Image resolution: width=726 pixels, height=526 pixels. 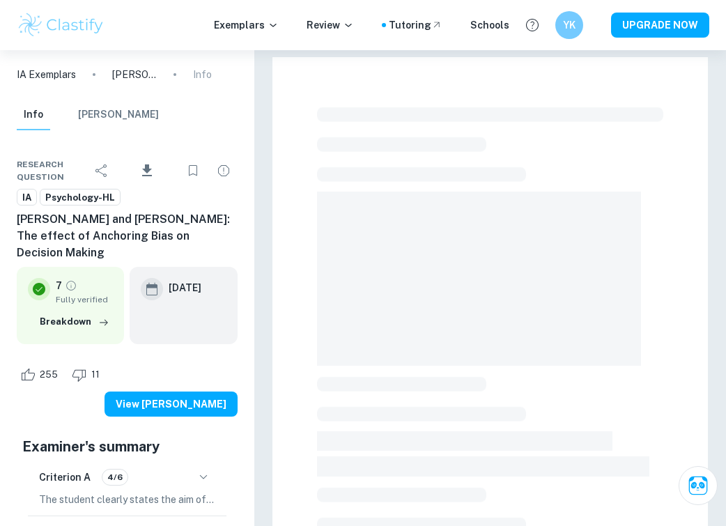 What do you see at coordinates (193, 171) in the screenshot?
I see `div: Bookmark` at bounding box center [193, 171].